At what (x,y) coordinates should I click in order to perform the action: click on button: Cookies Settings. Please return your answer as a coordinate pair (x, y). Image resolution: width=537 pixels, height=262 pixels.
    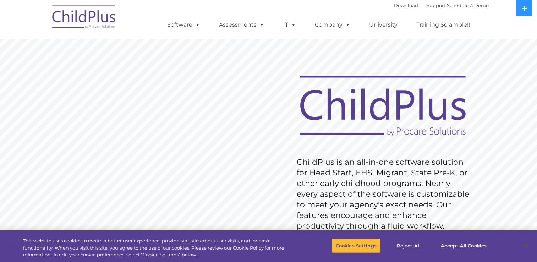
    Looking at the image, I should click on (356, 246).